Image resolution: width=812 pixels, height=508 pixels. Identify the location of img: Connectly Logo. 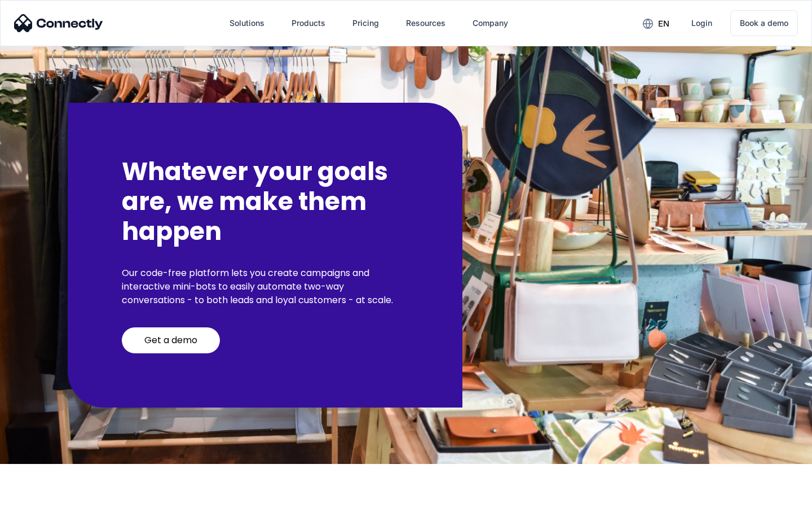
(59, 23).